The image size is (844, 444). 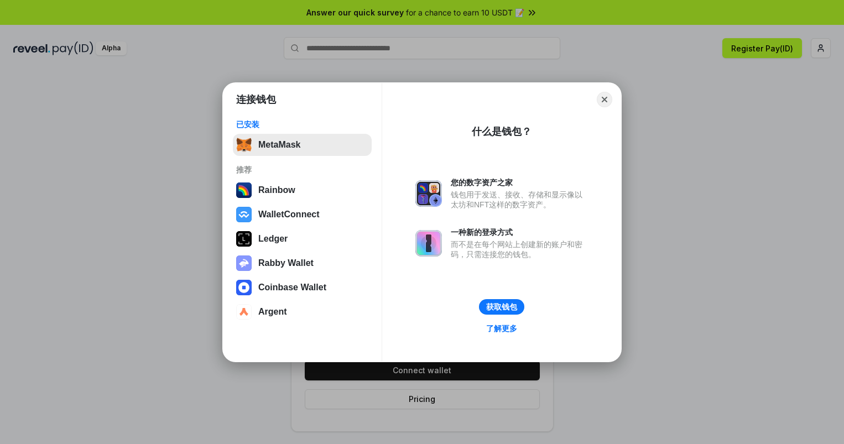 I want to click on div: 您的数字资产之家, so click(x=519, y=182).